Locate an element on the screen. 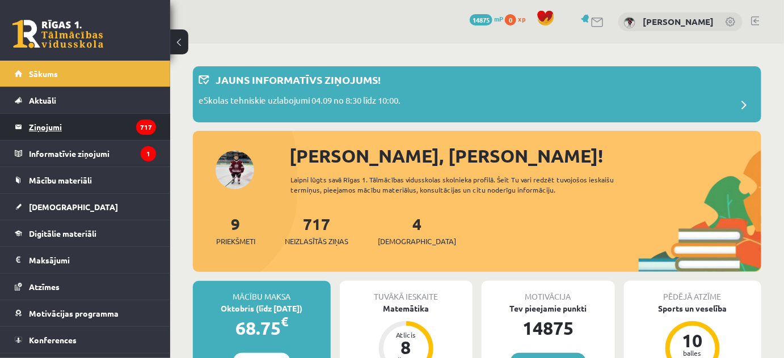 The height and width of the screenshot is (358, 784). div: Tuvākā ieskaite is located at coordinates (406, 292).